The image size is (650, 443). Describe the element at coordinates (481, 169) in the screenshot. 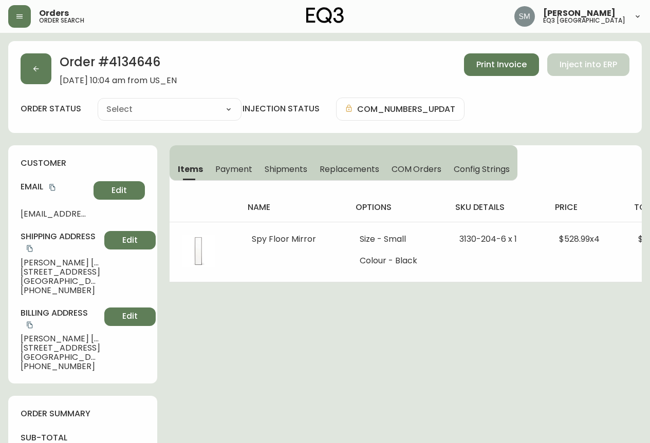

I see `span: Config Strings` at that location.